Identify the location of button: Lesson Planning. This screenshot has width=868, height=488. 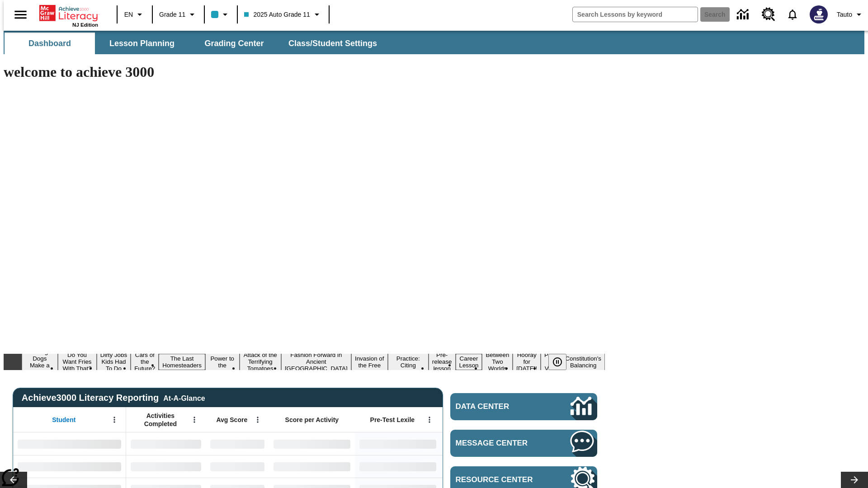
(142, 43).